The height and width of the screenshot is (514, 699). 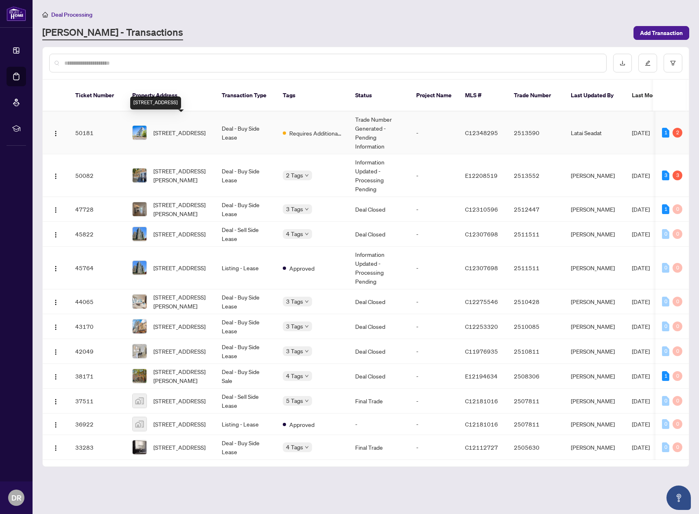 I want to click on td: Deal - Sell Side Lease, so click(x=246, y=401).